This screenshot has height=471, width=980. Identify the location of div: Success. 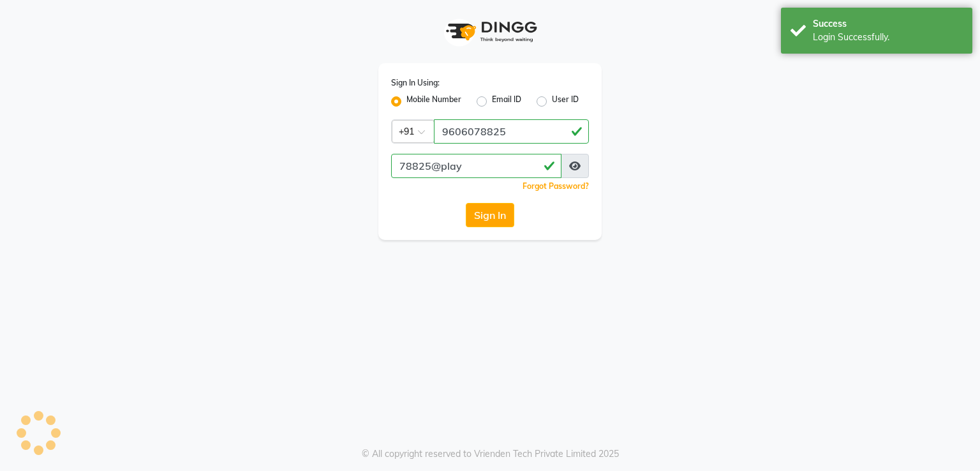
(887, 23).